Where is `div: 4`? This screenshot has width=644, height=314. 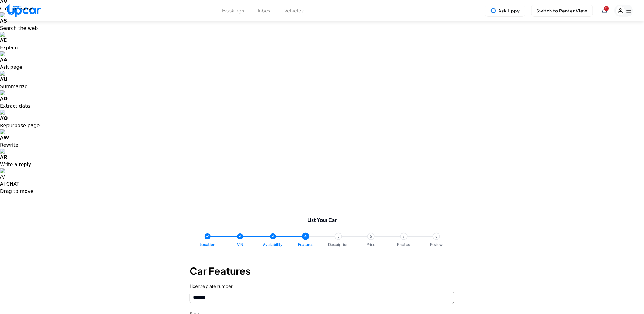
div: 4 is located at coordinates (306, 237).